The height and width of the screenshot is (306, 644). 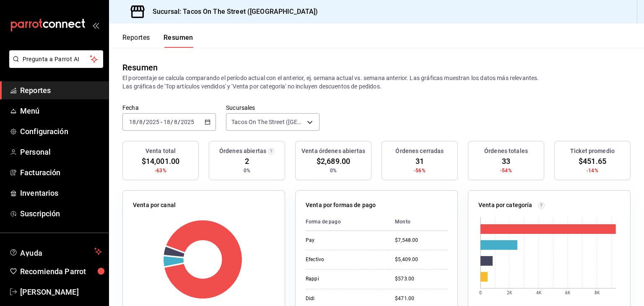 What do you see at coordinates (505, 205) in the screenshot?
I see `p: Venta por categoría` at bounding box center [505, 205].